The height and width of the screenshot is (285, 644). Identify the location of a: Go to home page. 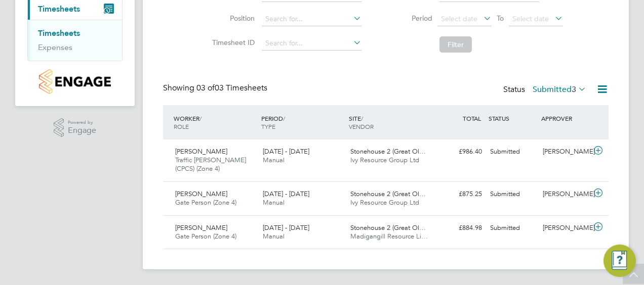
(75, 81).